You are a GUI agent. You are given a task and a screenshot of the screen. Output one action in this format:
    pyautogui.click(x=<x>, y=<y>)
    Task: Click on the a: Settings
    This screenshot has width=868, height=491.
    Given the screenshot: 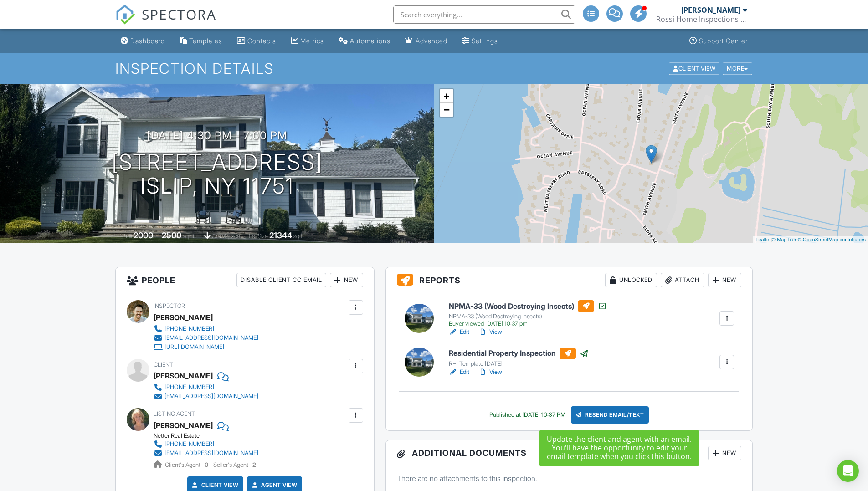 What is the action you would take?
    pyautogui.click(x=479, y=41)
    